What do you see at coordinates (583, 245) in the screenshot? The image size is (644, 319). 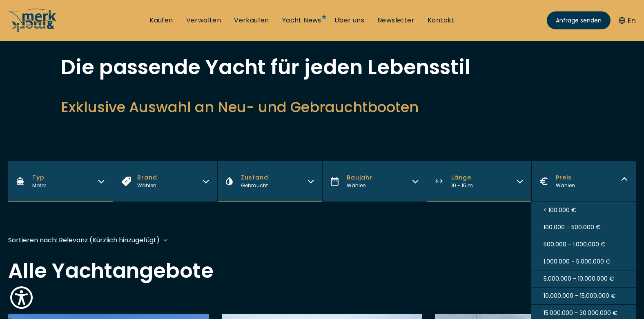 I see `button: 500.000 - 1.000.000 €` at bounding box center [583, 245].